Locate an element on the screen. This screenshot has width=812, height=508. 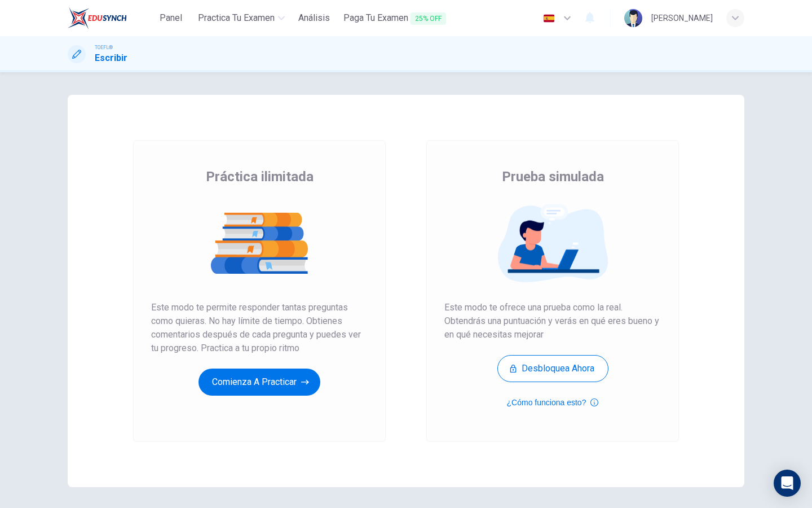
a: EduSynch logo is located at coordinates (110, 18).